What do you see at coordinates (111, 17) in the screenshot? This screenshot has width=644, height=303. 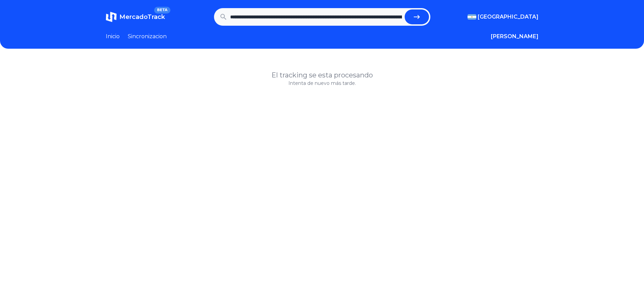 I see `img: MercadoTrack` at bounding box center [111, 17].